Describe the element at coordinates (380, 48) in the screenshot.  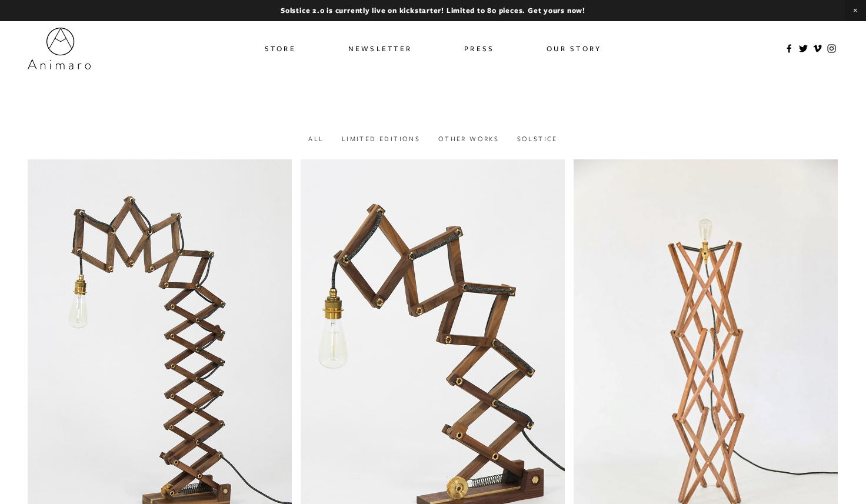
I see `a: Newsletter` at that location.